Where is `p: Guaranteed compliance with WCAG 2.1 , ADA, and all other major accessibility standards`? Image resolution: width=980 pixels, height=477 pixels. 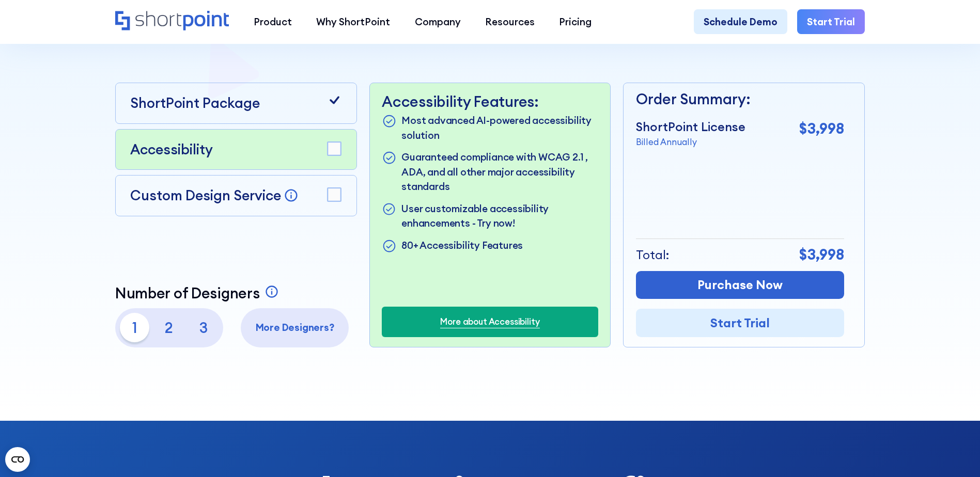
p: Guaranteed compliance with WCAG 2.1 , ADA, and all other major accessibility standards is located at coordinates (500, 171).